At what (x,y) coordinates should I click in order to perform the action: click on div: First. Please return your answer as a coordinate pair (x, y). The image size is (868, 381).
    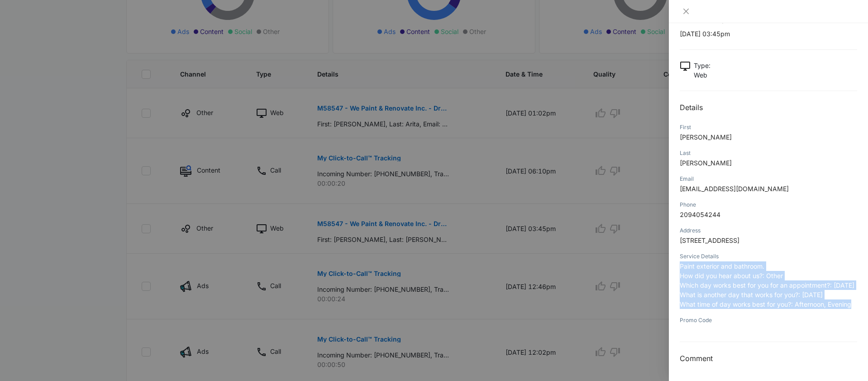
    Looking at the image, I should click on (769, 127).